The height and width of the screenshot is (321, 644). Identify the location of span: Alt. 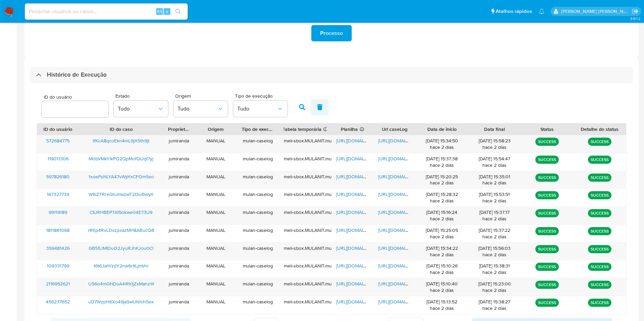
(159, 11).